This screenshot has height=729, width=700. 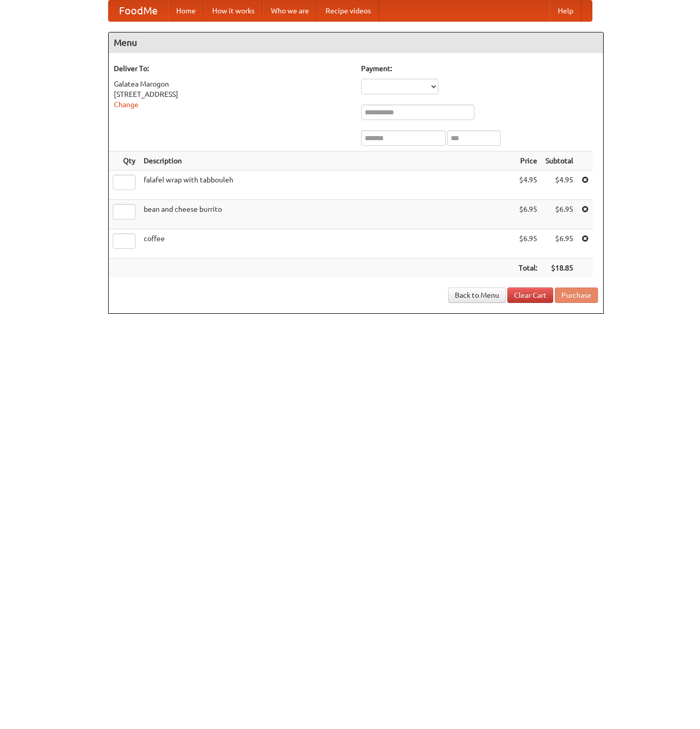 I want to click on th: Description, so click(x=327, y=160).